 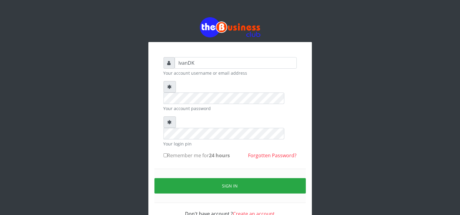 I want to click on small: Your login pin, so click(x=230, y=144).